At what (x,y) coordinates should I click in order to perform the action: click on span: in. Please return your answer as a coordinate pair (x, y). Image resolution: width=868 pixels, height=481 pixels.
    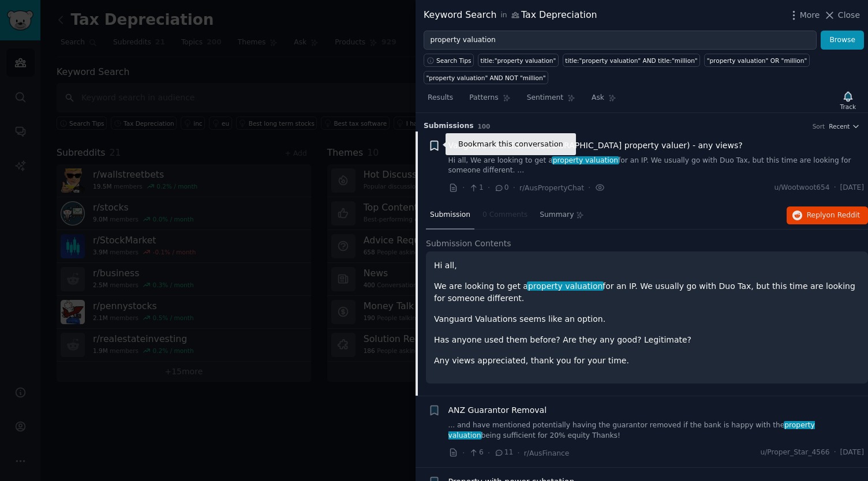
    Looking at the image, I should click on (503, 15).